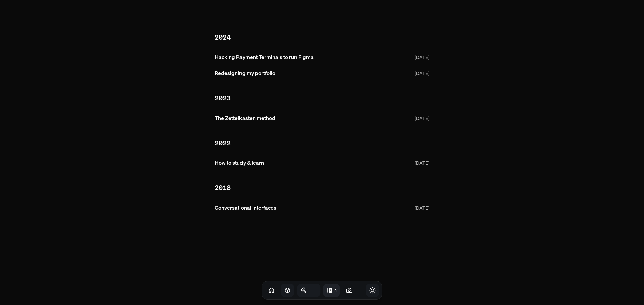 The height and width of the screenshot is (305, 644). Describe the element at coordinates (335, 290) in the screenshot. I see `h1: Notes` at that location.